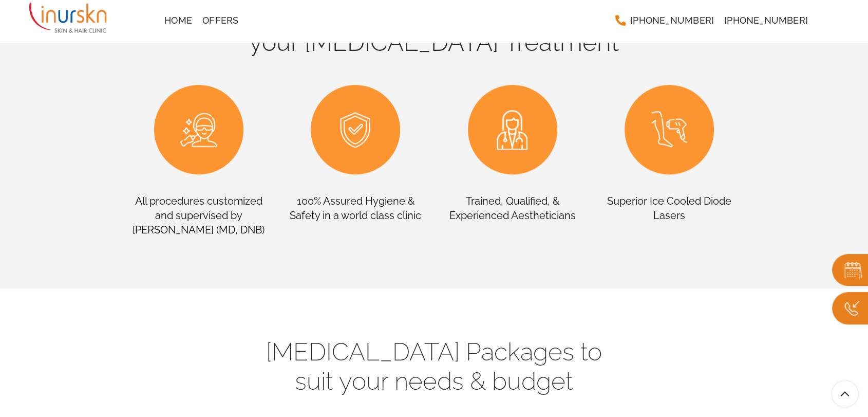  What do you see at coordinates (178, 21) in the screenshot?
I see `a: Home` at bounding box center [178, 21].